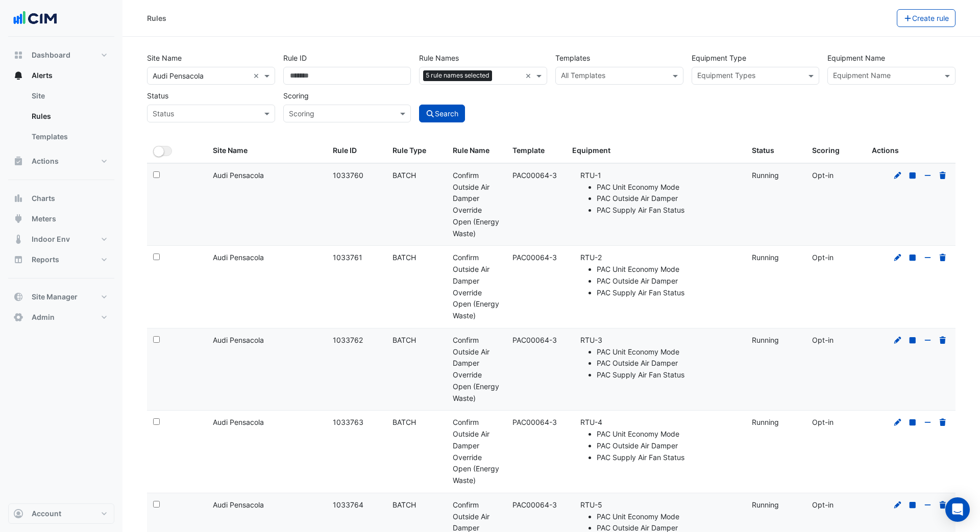  I want to click on span: Admin, so click(43, 317).